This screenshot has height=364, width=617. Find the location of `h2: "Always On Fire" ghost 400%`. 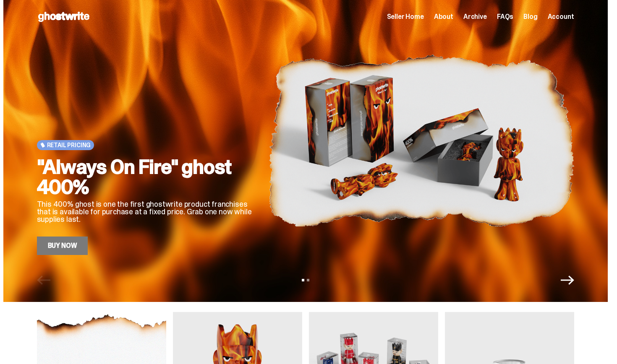

h2: "Always On Fire" ghost 400% is located at coordinates (146, 177).